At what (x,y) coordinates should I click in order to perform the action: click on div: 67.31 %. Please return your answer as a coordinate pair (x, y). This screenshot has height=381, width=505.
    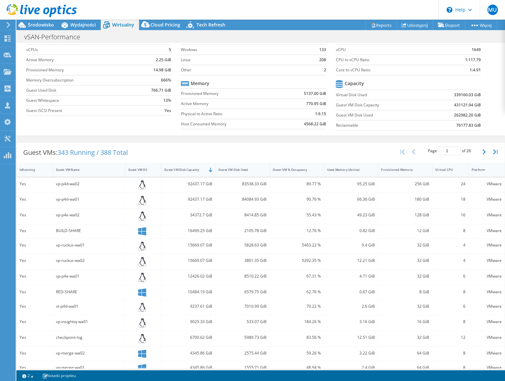
    Looking at the image, I should click on (296, 276).